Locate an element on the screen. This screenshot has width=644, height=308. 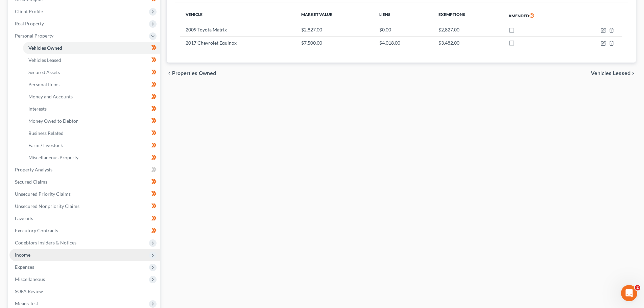
span: Means Test is located at coordinates (26, 303).